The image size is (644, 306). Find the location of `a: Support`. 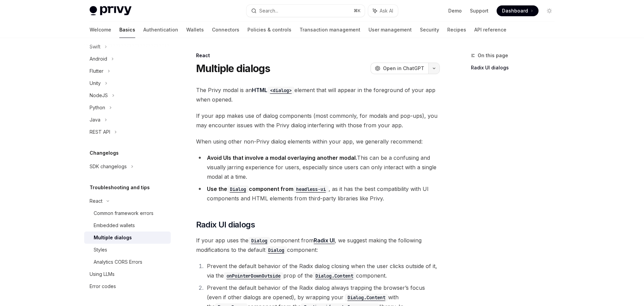

a: Support is located at coordinates (479, 11).